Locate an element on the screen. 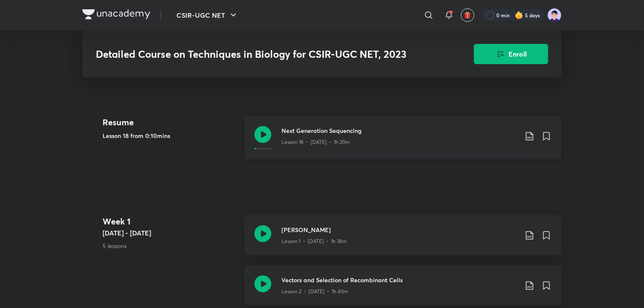  p: 5 lessons is located at coordinates (170, 246).